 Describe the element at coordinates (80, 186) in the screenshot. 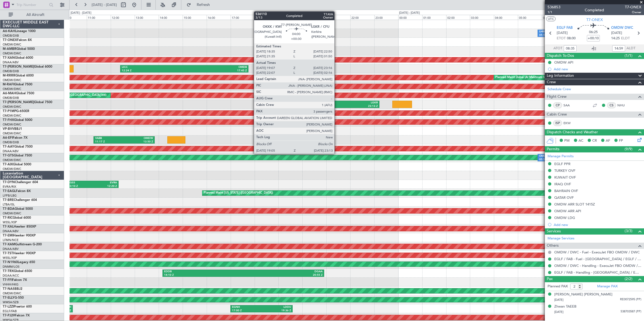

I see `div: 10:10 Z` at that location.